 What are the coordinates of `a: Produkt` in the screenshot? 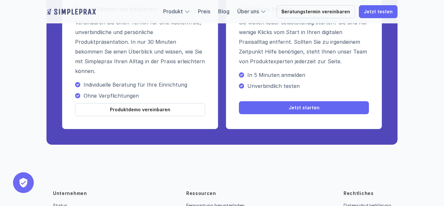 It's located at (173, 11).